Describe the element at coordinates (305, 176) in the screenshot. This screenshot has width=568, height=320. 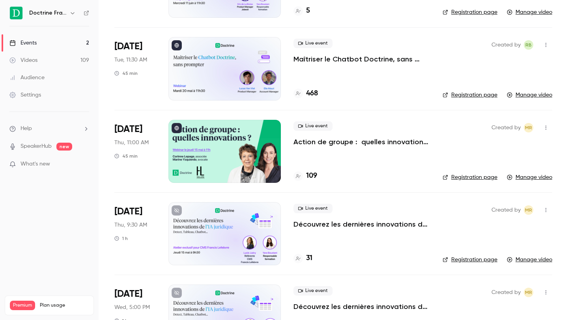
I see `a: 109` at that location.